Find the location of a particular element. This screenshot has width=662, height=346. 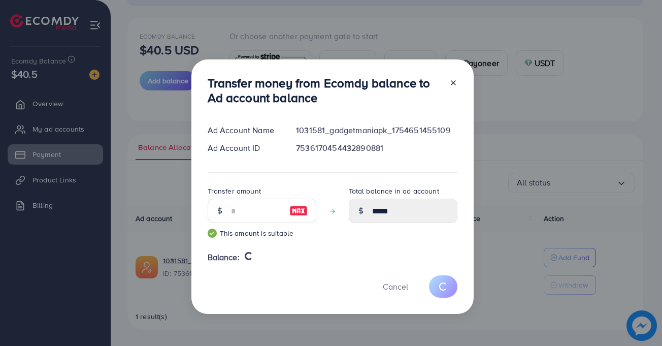

div: 1031581_gadgetmaniapk_1754651455109 is located at coordinates (376, 130).